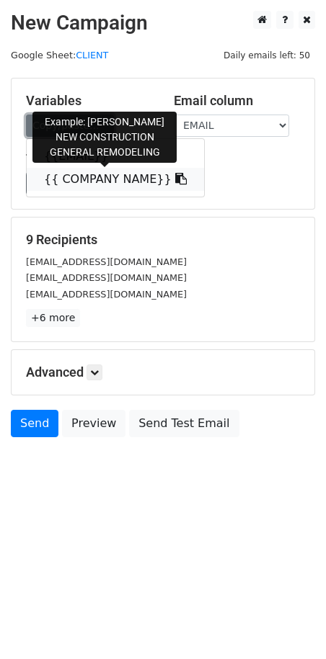 The height and width of the screenshot is (659, 326). I want to click on a: {{EMAIL}}, so click(115, 156).